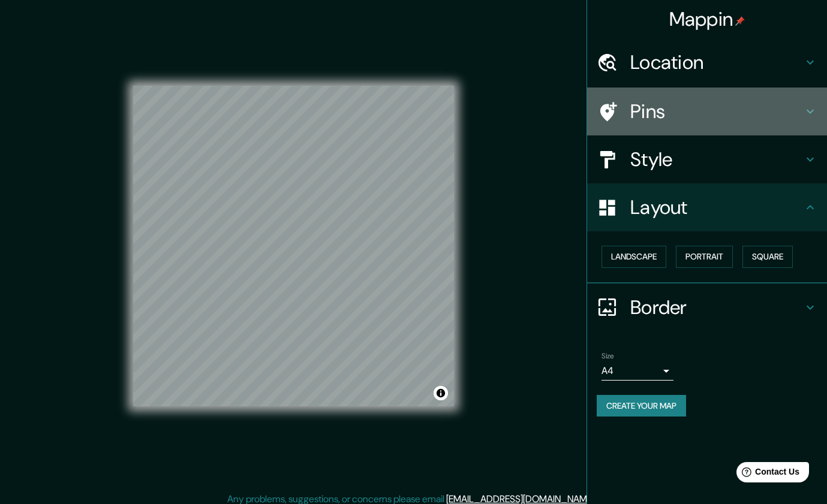  I want to click on h4: Location, so click(716, 62).